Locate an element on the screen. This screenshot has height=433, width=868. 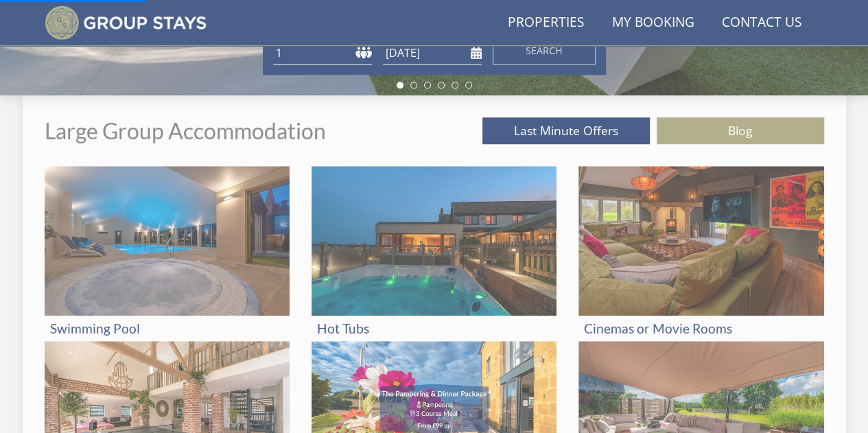
a: 'Hot Tubs' - Large Group Accommodation Holiday Ideas Hot Tubs is located at coordinates (434, 254).